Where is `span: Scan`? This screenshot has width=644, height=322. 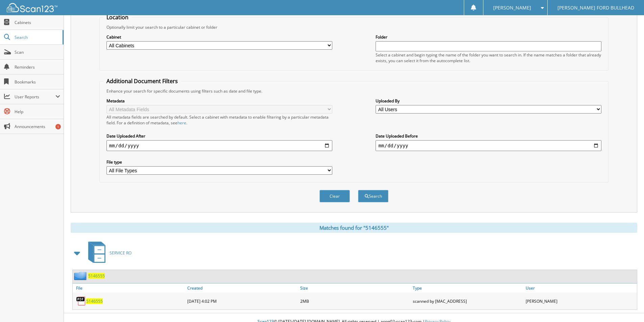
span: Scan is located at coordinates (37, 52).